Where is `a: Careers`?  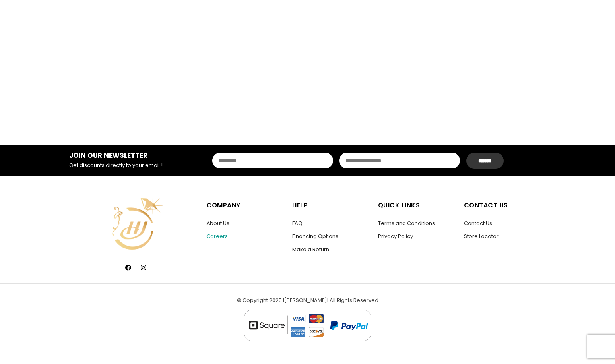
a: Careers is located at coordinates (217, 236).